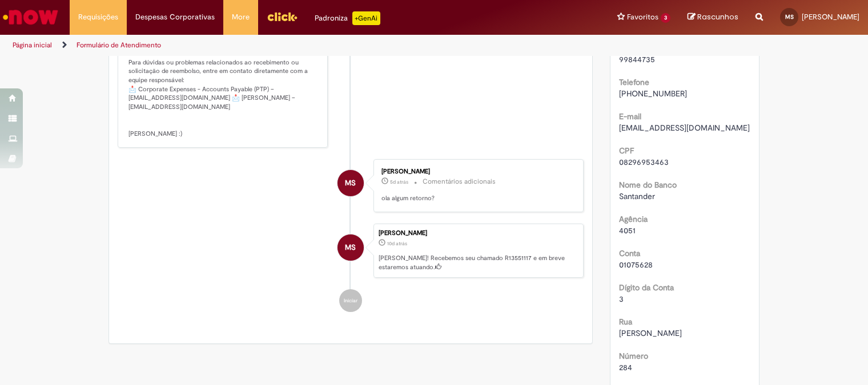 This screenshot has height=385, width=868. What do you see at coordinates (625, 322) in the screenshot?
I see `b: Rua` at bounding box center [625, 322].